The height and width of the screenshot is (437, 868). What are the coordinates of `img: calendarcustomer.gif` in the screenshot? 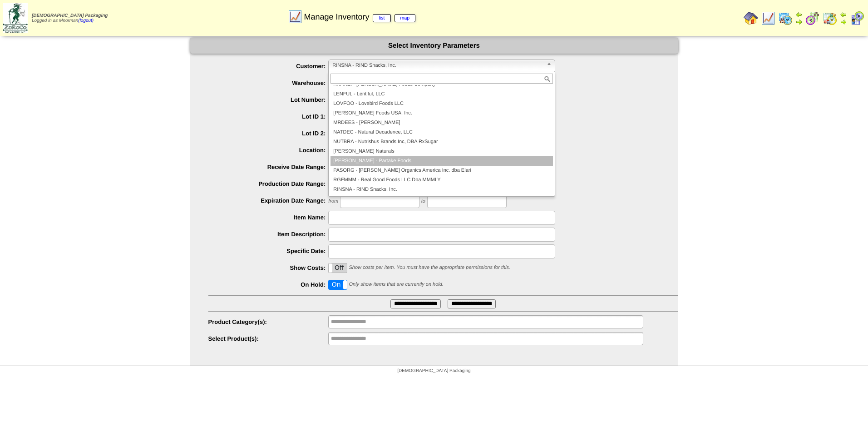 It's located at (858, 18).